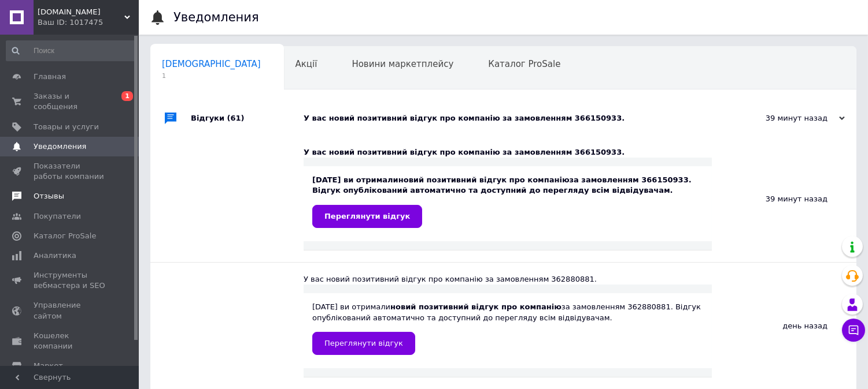 This screenshot has width=868, height=389. I want to click on span: Уведомления, so click(60, 147).